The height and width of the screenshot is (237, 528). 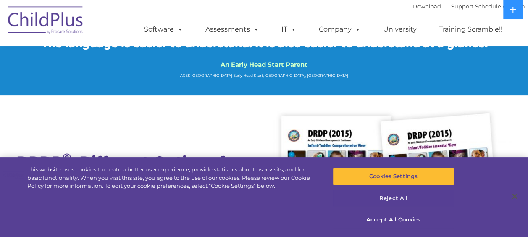 I want to click on div: This website uses cookies to create a better user experience, provide statistics about user visit..., so click(x=172, y=178).